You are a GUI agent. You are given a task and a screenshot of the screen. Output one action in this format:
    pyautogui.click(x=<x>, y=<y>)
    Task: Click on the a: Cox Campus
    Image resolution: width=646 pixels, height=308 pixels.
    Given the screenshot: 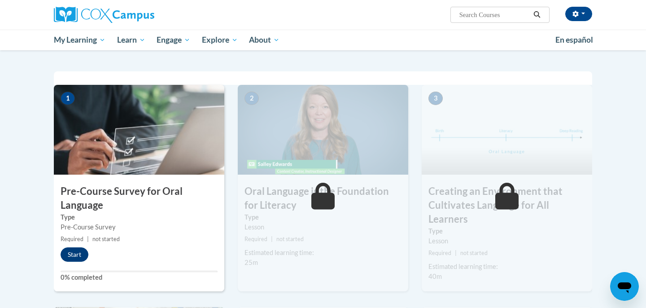 What is the action you would take?
    pyautogui.click(x=139, y=15)
    